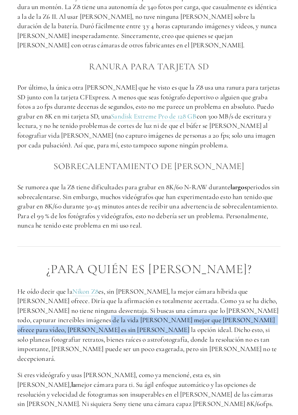 Image resolution: width=298 pixels, height=415 pixels. Describe the element at coordinates (149, 67) in the screenshot. I see `font: Ranura para tarjeta SD` at that location.